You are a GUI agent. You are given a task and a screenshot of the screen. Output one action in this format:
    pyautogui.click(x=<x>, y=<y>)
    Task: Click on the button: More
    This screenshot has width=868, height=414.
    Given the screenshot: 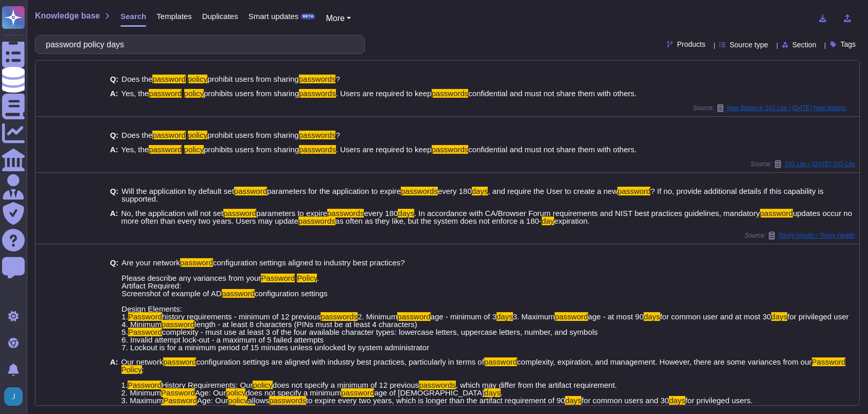 What is the action you would take?
    pyautogui.click(x=338, y=19)
    